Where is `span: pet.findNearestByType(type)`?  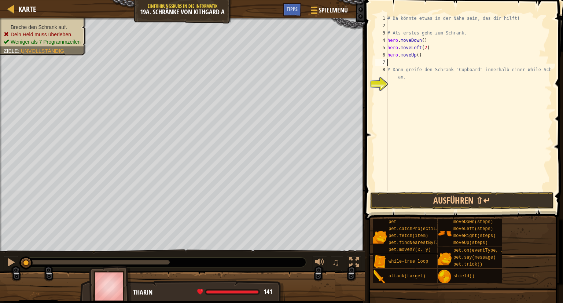 span: pet.findNearestByType(type) is located at coordinates (424, 243).